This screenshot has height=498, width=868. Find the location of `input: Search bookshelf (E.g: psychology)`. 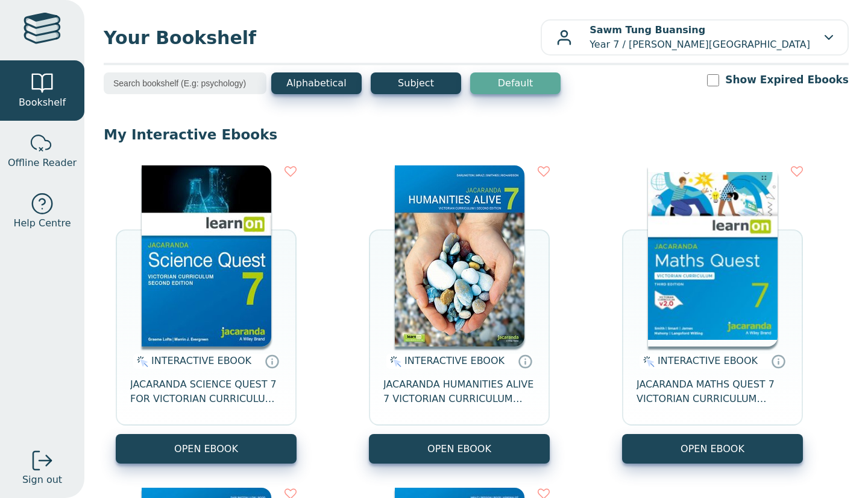

input: Search bookshelf (E.g: psychology) is located at coordinates (185, 83).